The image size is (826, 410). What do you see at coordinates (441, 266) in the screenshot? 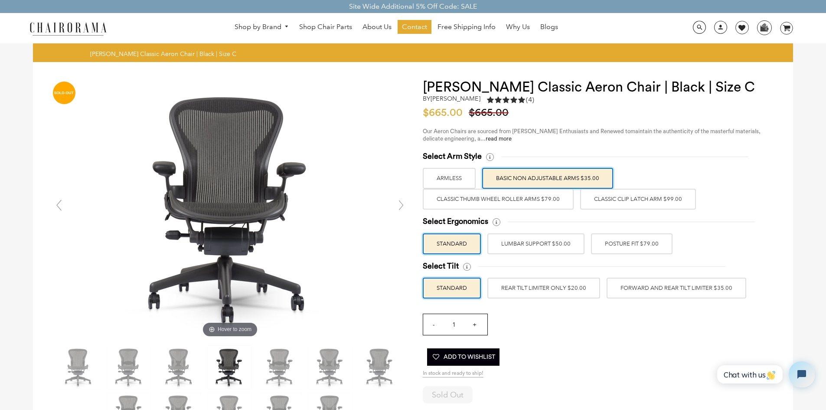
I see `span: Select Tilt` at bounding box center [441, 266].